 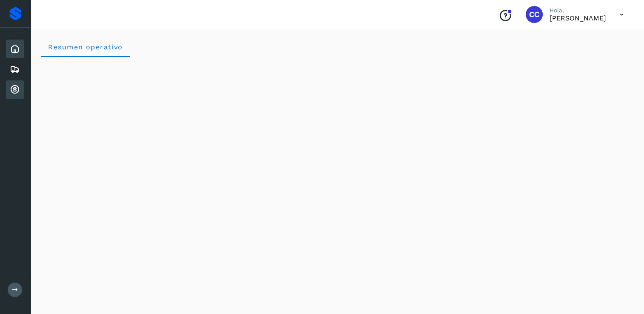 I want to click on div: Cuentas por cobrar, so click(x=15, y=90).